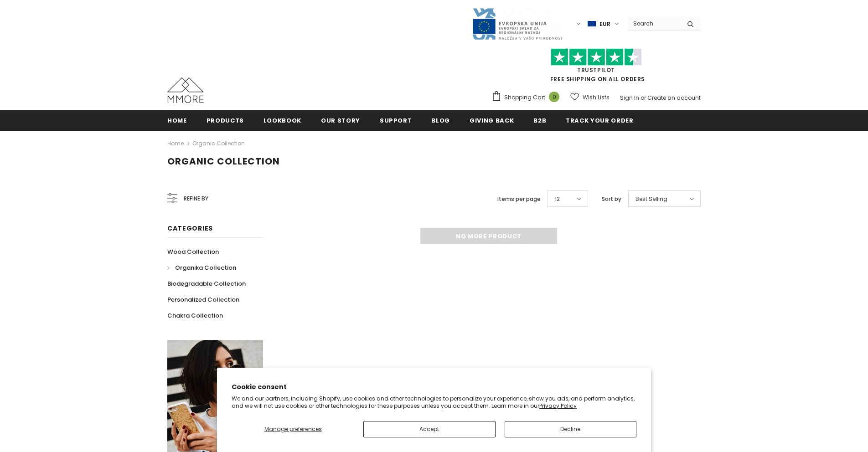 Image resolution: width=868 pixels, height=452 pixels. What do you see at coordinates (595, 97) in the screenshot?
I see `span: Wish Lists` at bounding box center [595, 97].